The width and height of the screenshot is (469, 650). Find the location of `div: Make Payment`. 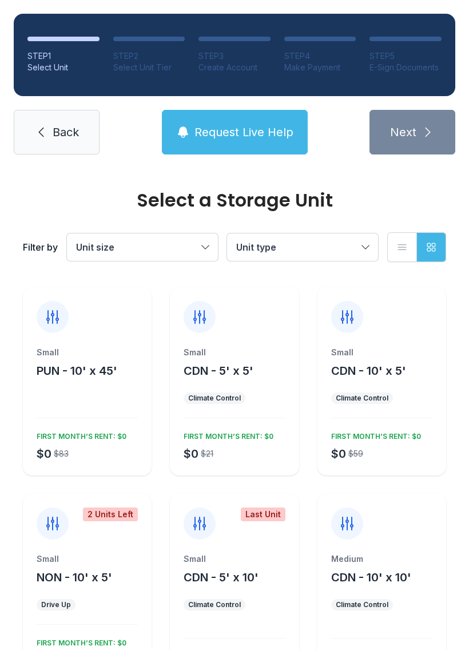

div: Make Payment is located at coordinates (320, 68).